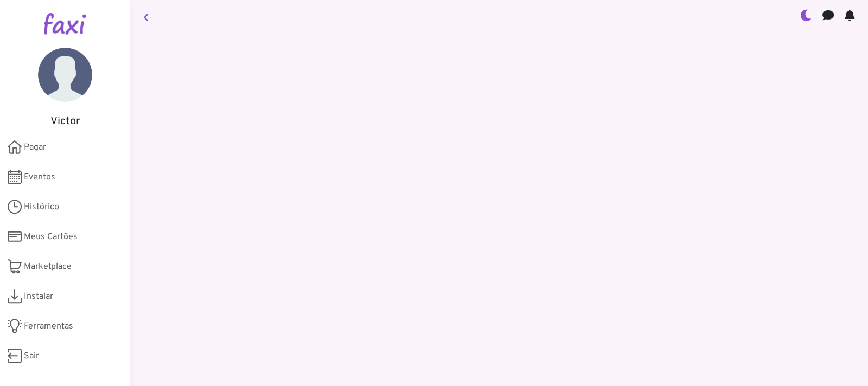 The height and width of the screenshot is (386, 868). What do you see at coordinates (48, 326) in the screenshot?
I see `span: Ferramentas` at bounding box center [48, 326].